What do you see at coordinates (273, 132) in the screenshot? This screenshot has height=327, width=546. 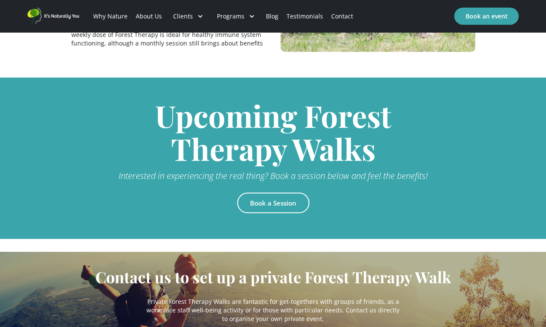 I see `h1: Upcoming Forest Therapy Walks` at bounding box center [273, 132].